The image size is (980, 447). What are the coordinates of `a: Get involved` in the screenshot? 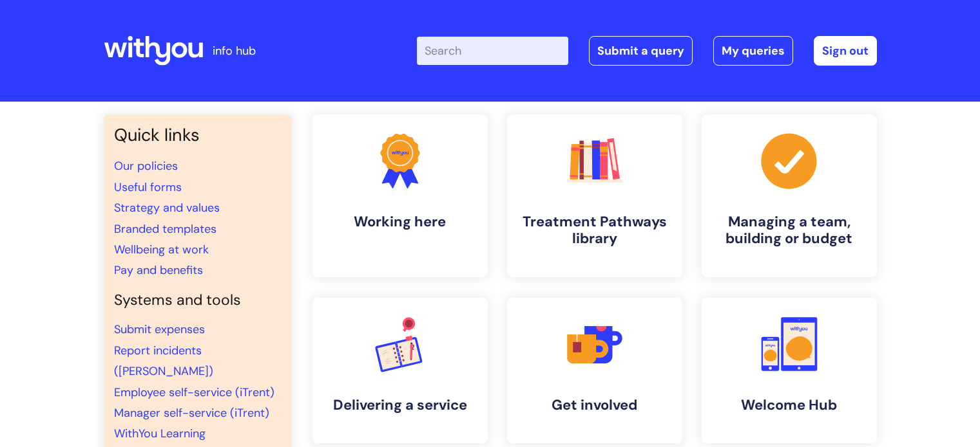 It's located at (595, 370).